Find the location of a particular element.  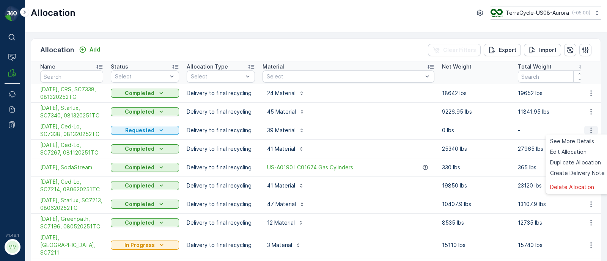

button: 45 Material is located at coordinates (286, 112).